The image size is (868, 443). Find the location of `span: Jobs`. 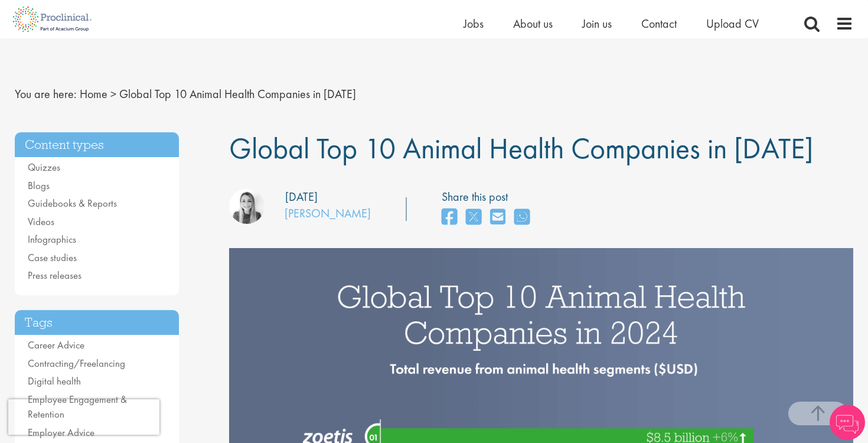

span: Jobs is located at coordinates (473, 24).